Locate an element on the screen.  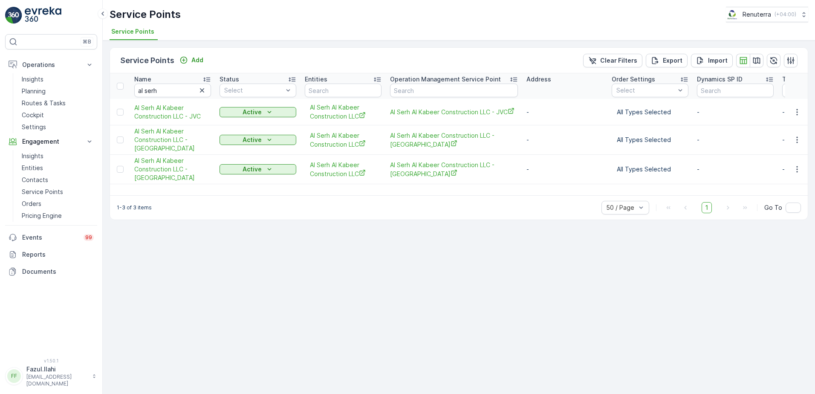
a: Service Points is located at coordinates (58, 192).